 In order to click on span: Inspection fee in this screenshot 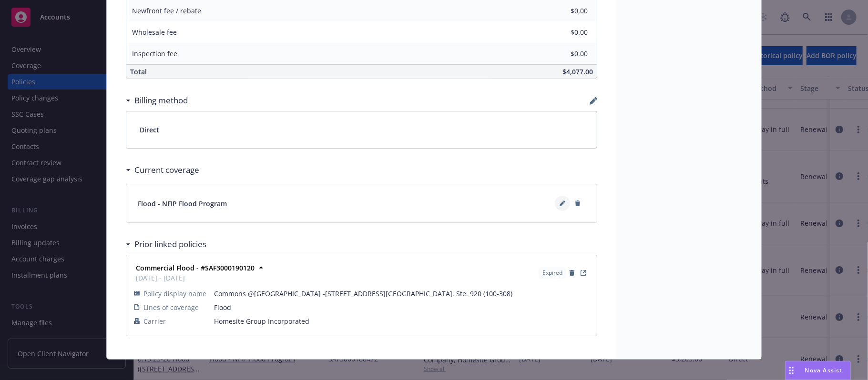, I will do `click(155, 54)`.